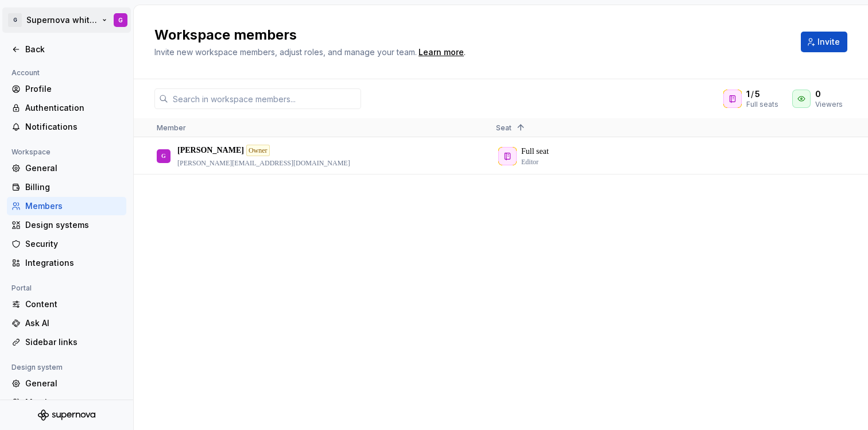 The height and width of the screenshot is (430, 868). I want to click on span: Invite, so click(829, 42).